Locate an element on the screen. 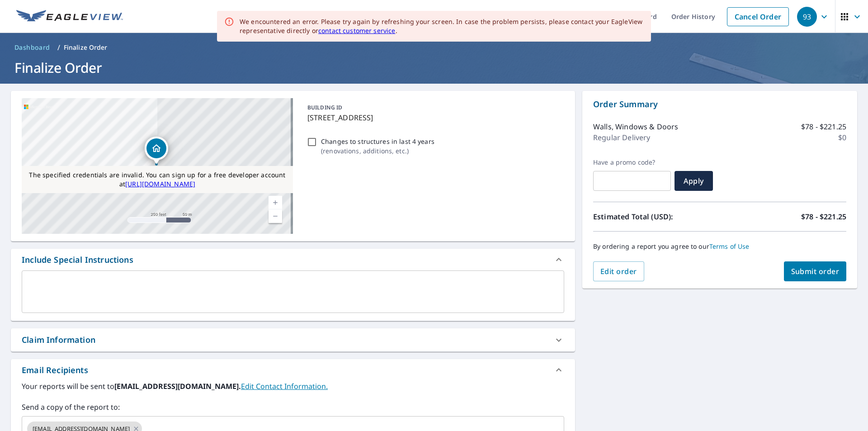 Image resolution: width=868 pixels, height=431 pixels. p: Changes to structures in last 4 years is located at coordinates (378, 141).